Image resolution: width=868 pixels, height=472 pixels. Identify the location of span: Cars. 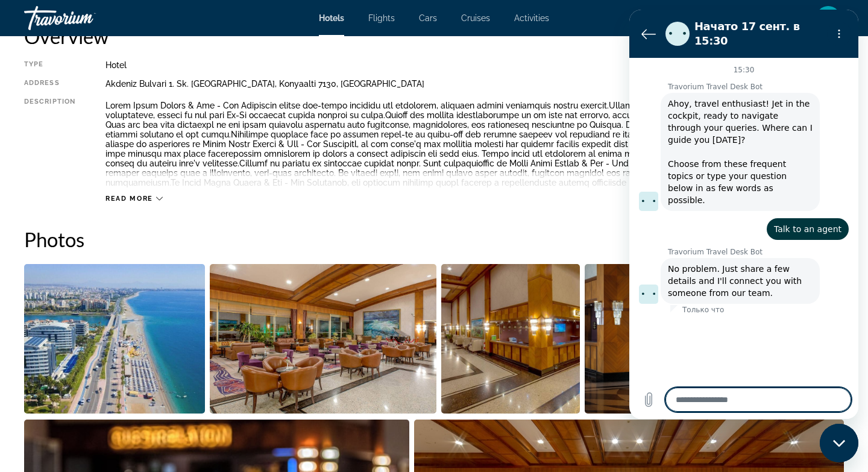
(428, 18).